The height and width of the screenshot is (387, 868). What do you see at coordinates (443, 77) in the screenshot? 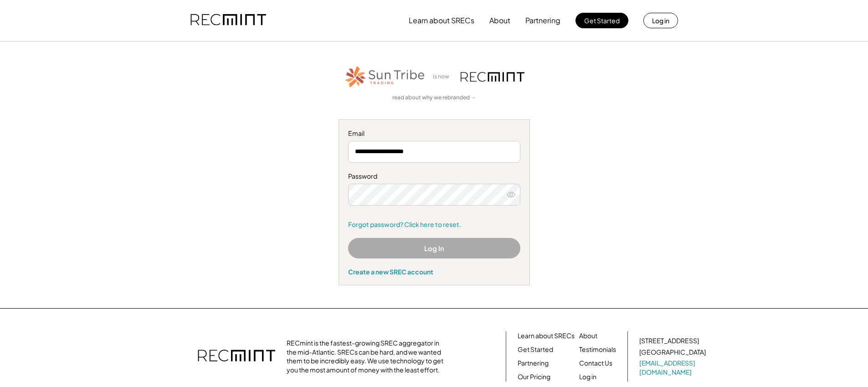
I see `div: is now` at bounding box center [443, 77].